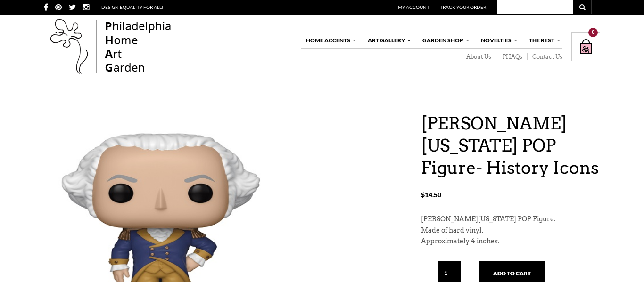 The width and height of the screenshot is (644, 282). What do you see at coordinates (497, 40) in the screenshot?
I see `a: Novelties` at bounding box center [497, 40].